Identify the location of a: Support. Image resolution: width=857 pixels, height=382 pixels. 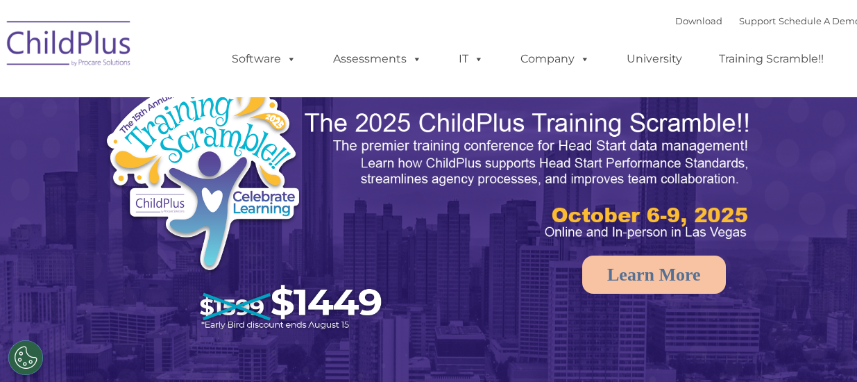
(757, 21).